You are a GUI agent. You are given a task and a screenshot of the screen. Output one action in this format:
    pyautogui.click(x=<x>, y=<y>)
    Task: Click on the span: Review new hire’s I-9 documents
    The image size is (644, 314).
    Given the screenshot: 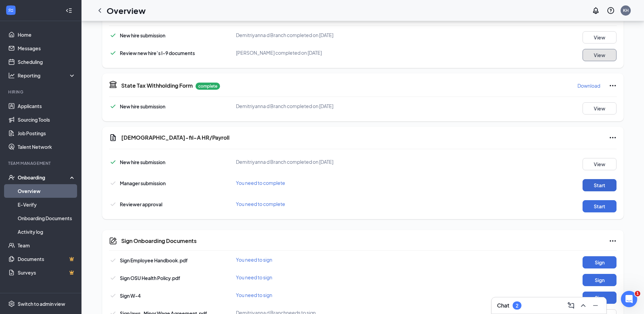 What is the action you would take?
    pyautogui.click(x=157, y=53)
    